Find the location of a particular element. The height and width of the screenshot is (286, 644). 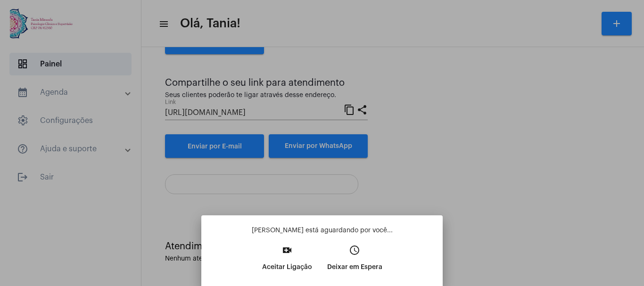

mat-icon: access_time is located at coordinates (354, 250).